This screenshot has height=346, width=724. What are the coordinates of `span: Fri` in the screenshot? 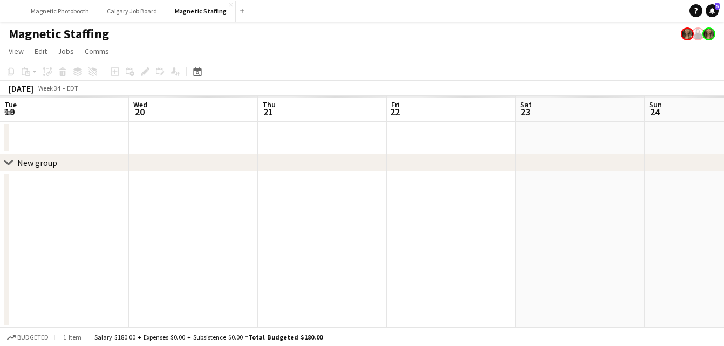 It's located at (395, 105).